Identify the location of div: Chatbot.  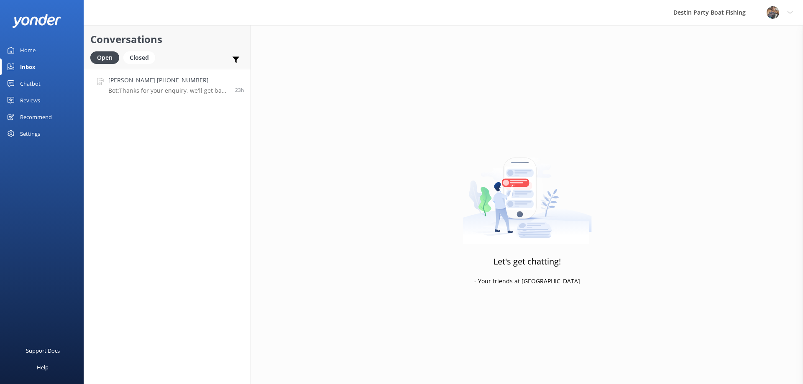
(30, 84).